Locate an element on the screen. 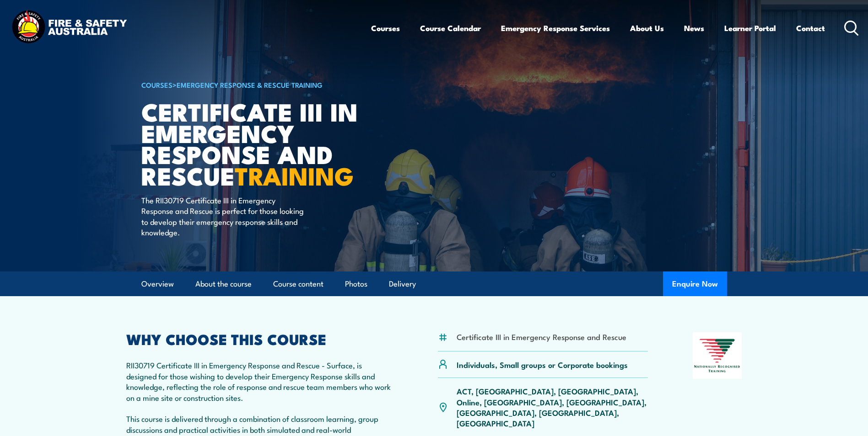  a: Courses is located at coordinates (385, 28).